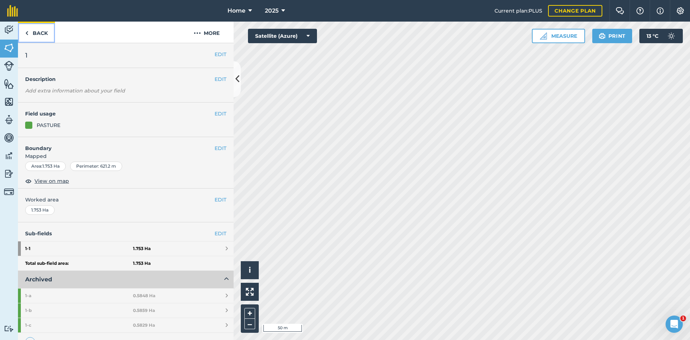 Image resolution: width=690 pixels, height=340 pixels. I want to click on em: Add extra information about your field, so click(75, 91).